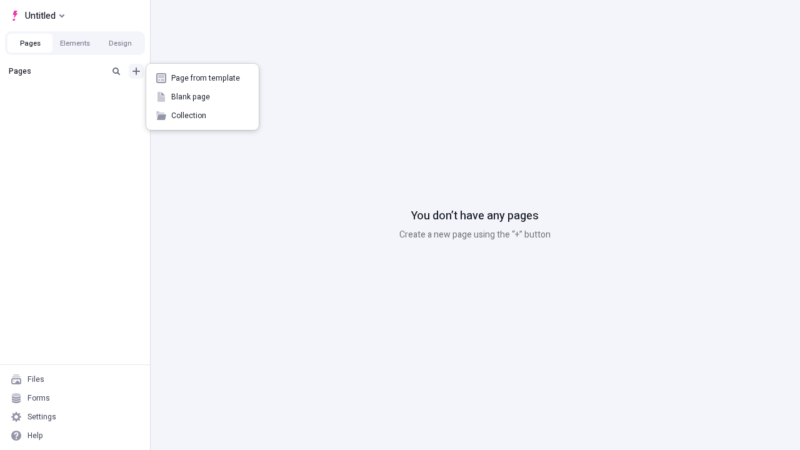 This screenshot has width=800, height=450. What do you see at coordinates (203, 97) in the screenshot?
I see `div: Add new` at bounding box center [203, 97].